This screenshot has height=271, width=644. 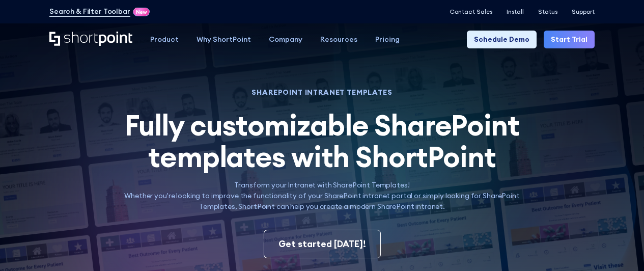 What do you see at coordinates (388, 39) in the screenshot?
I see `div: Pricing` at bounding box center [388, 39].